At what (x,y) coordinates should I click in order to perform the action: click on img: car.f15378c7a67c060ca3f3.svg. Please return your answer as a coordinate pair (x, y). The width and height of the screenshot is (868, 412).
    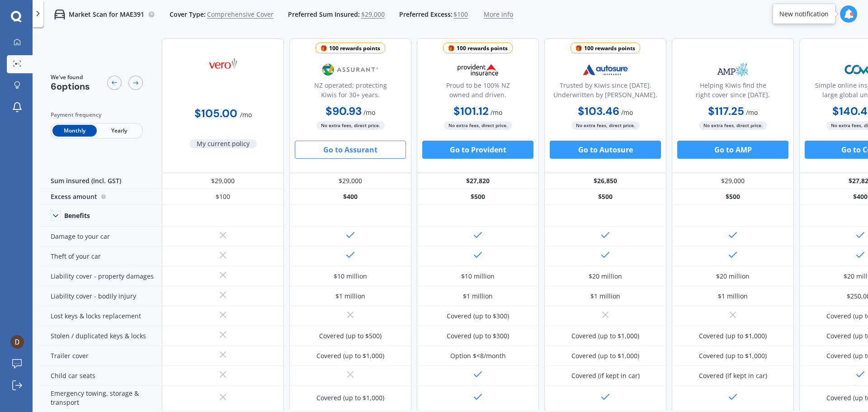
    Looking at the image, I should click on (60, 15).